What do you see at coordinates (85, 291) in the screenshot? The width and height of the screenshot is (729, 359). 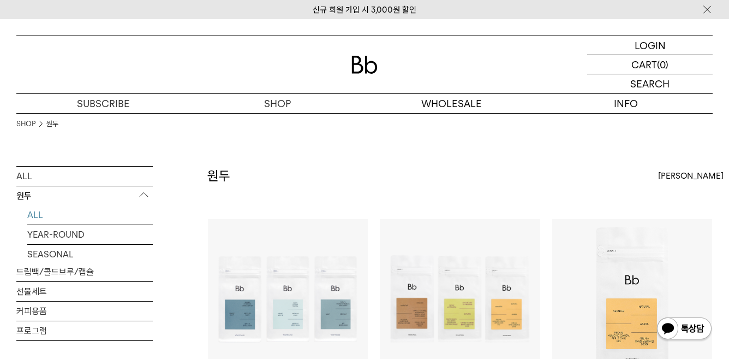 I see `a: 선물세트` at bounding box center [85, 291].